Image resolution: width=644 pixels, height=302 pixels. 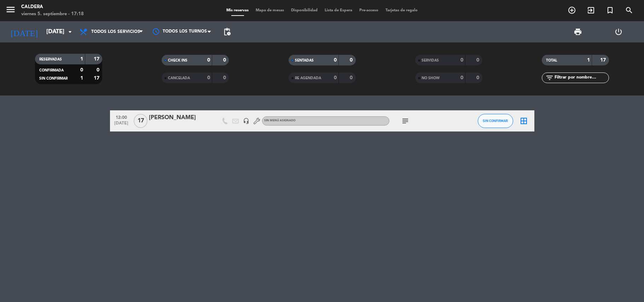 I want to click on i: subject, so click(x=405, y=121).